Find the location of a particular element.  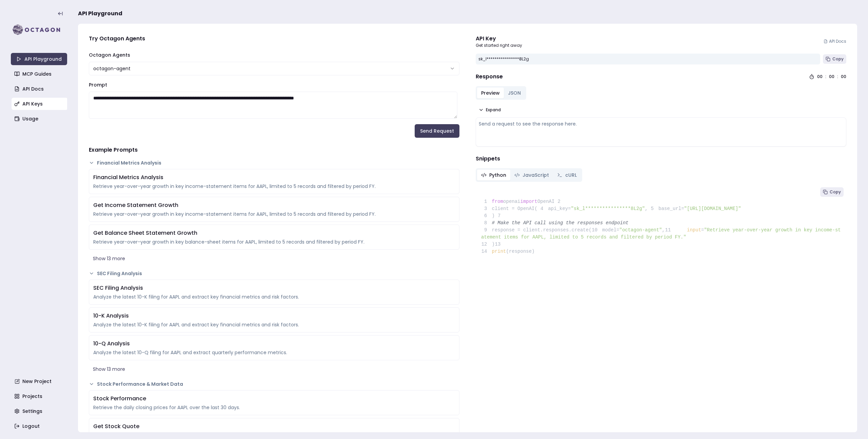

h4: Try Octagon Agents is located at coordinates (274, 39).